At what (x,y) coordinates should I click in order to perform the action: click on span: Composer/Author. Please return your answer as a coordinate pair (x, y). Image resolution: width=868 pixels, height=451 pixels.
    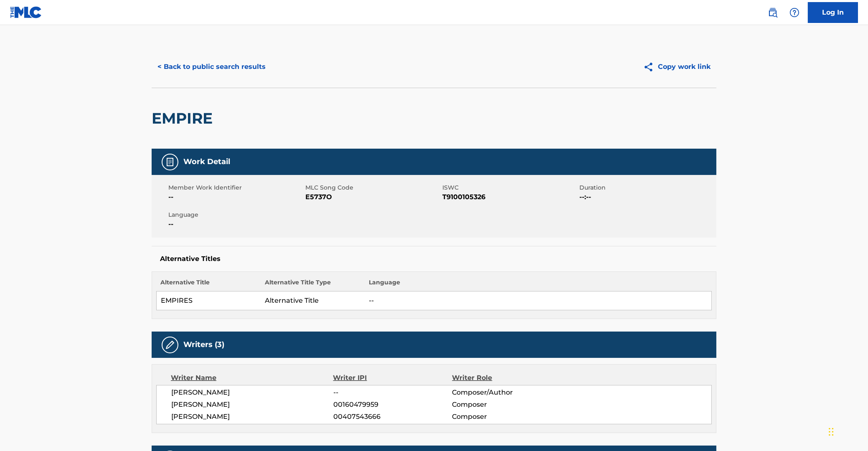
    Looking at the image, I should click on (506, 392).